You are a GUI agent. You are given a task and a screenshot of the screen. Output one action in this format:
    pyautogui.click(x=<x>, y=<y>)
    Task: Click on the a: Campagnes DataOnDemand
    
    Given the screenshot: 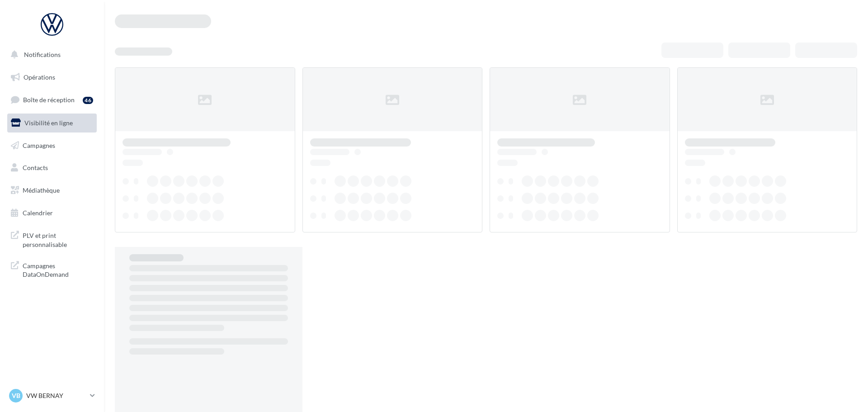 What is the action you would take?
    pyautogui.click(x=52, y=269)
    